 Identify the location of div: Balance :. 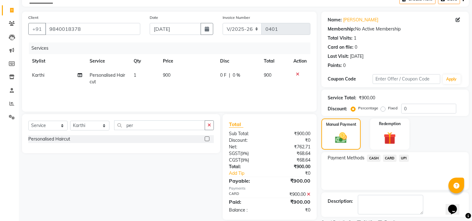
(247, 210).